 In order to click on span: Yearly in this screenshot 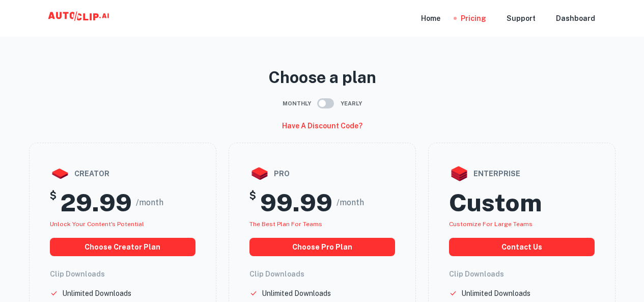, I will do `click(351, 103)`.